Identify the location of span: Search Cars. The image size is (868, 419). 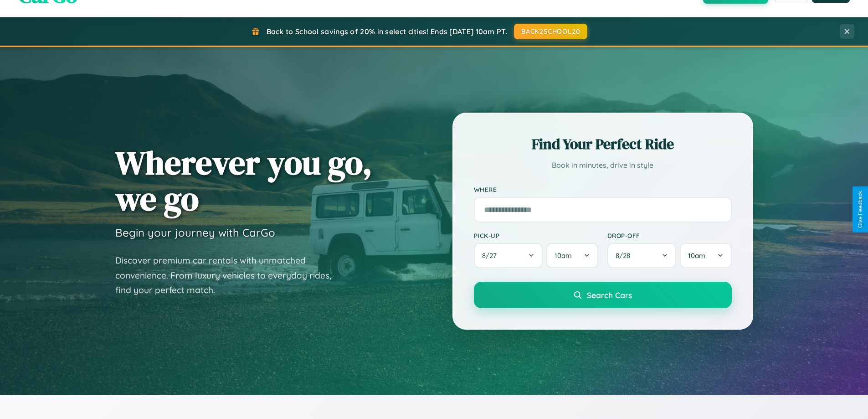
(609, 295).